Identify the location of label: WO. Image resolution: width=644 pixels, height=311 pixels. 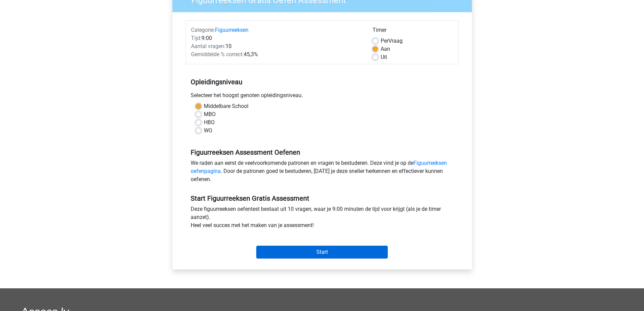
(208, 131).